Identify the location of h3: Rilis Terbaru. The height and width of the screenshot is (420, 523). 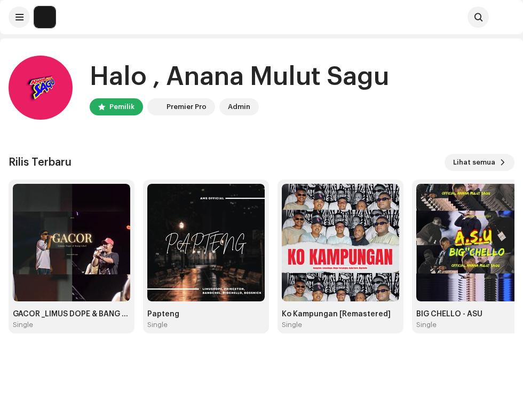
(40, 163).